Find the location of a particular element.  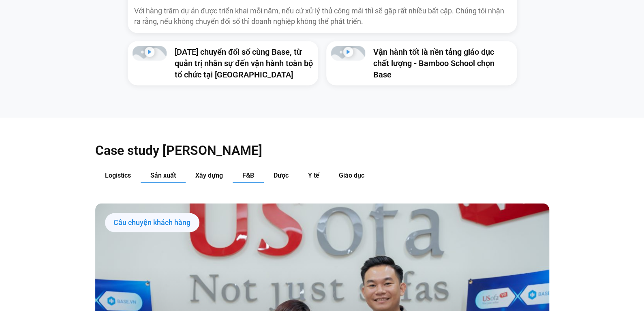

span: Logistics is located at coordinates (118, 175).